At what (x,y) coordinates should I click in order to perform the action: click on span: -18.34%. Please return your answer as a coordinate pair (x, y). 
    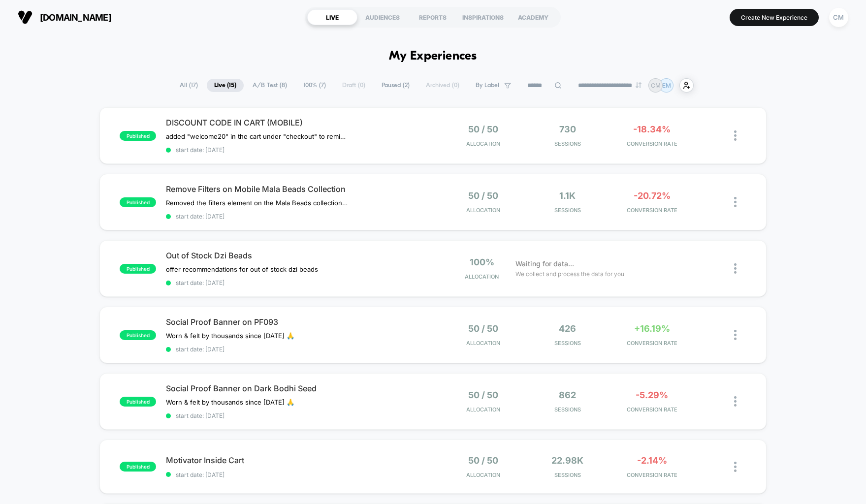
    Looking at the image, I should click on (652, 129).